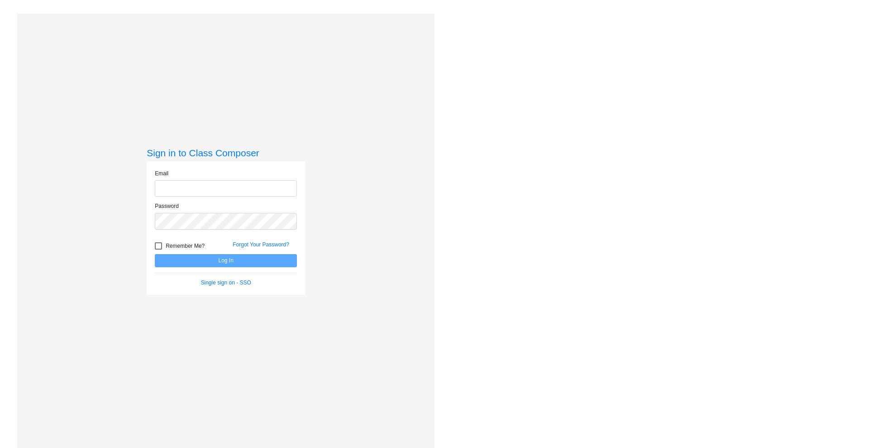 This screenshot has width=869, height=448. I want to click on a: Forgot Your Password?, so click(261, 245).